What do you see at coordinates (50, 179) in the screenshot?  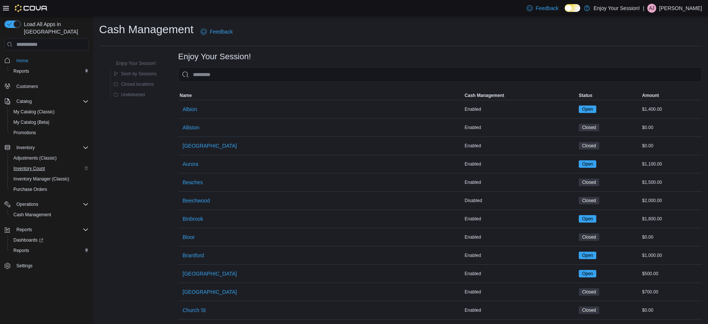 I see `span: Inventory Manager (Classic)` at bounding box center [50, 179].